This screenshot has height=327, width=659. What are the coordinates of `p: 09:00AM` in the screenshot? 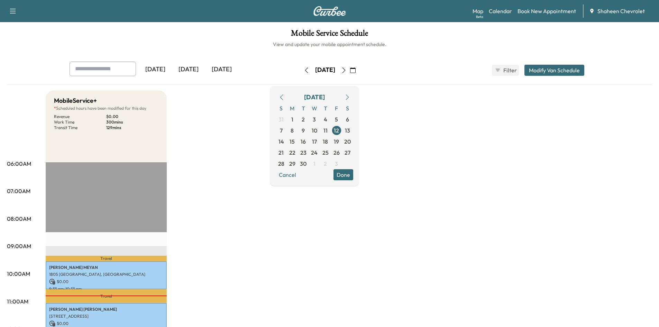 It's located at (19, 246).